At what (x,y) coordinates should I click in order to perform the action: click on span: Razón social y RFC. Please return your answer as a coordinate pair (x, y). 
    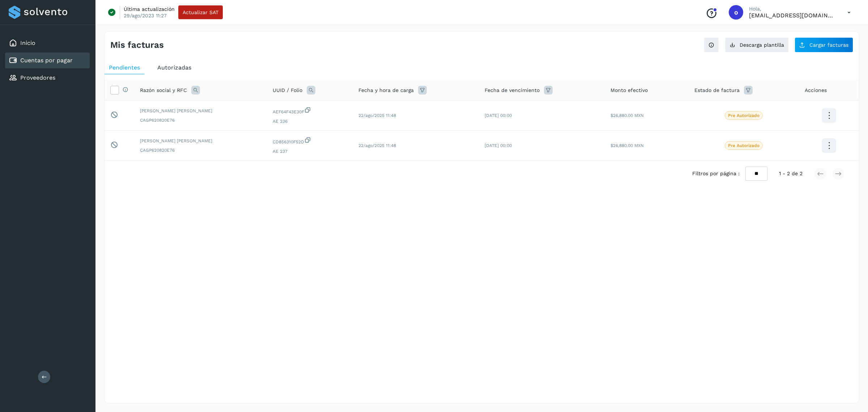
    Looking at the image, I should click on (164, 90).